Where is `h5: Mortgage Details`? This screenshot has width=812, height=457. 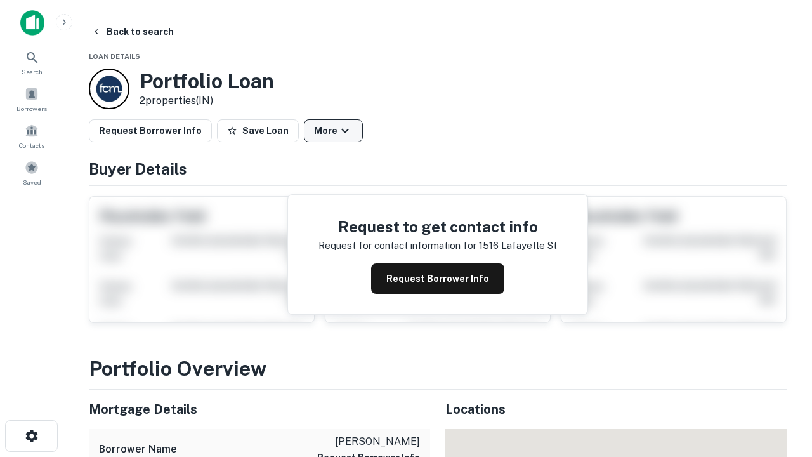 h5: Mortgage Details is located at coordinates (260, 409).